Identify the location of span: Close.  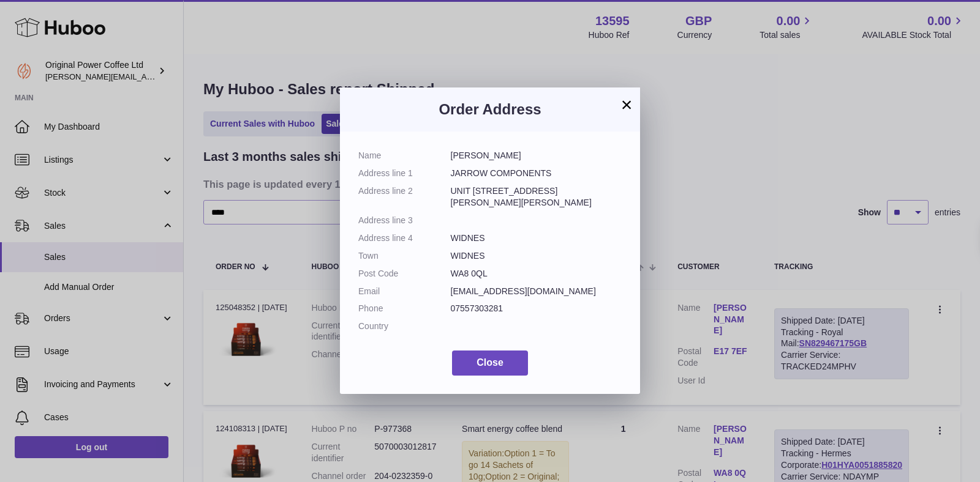
(490, 363).